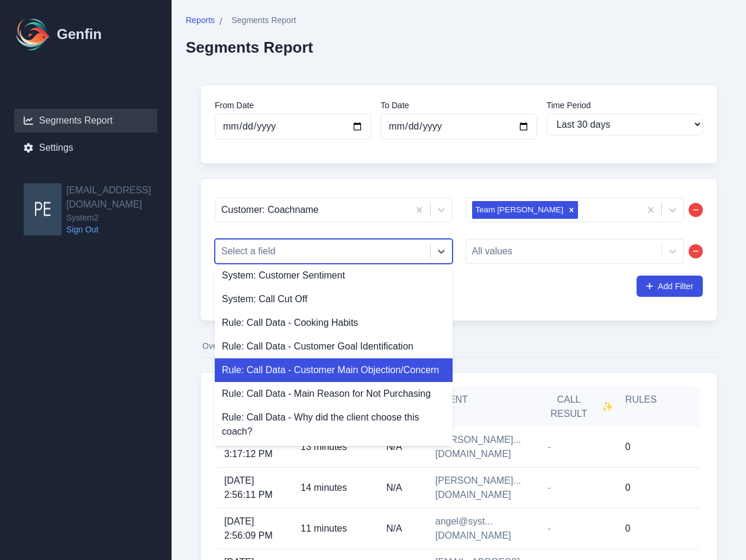 The height and width of the screenshot is (560, 746). Describe the element at coordinates (458, 105) in the screenshot. I see `label: To Date` at that location.